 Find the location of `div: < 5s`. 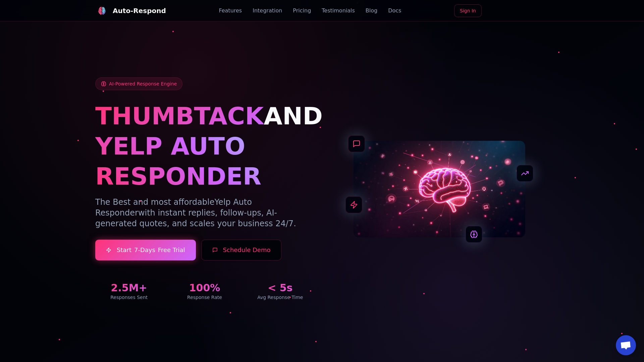

div: < 5s is located at coordinates (280, 288).